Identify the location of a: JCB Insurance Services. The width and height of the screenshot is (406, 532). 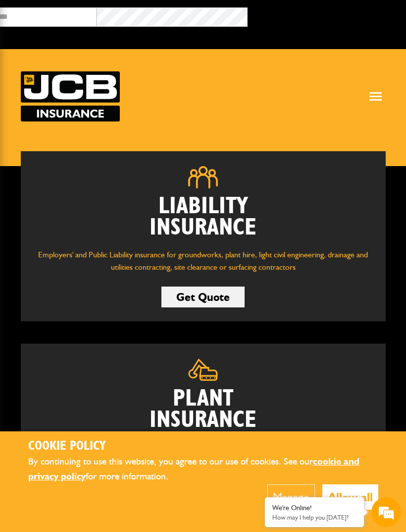
(70, 96).